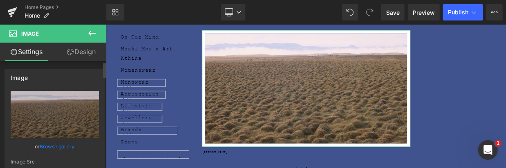  What do you see at coordinates (463, 12) in the screenshot?
I see `button: Publish` at bounding box center [463, 12].